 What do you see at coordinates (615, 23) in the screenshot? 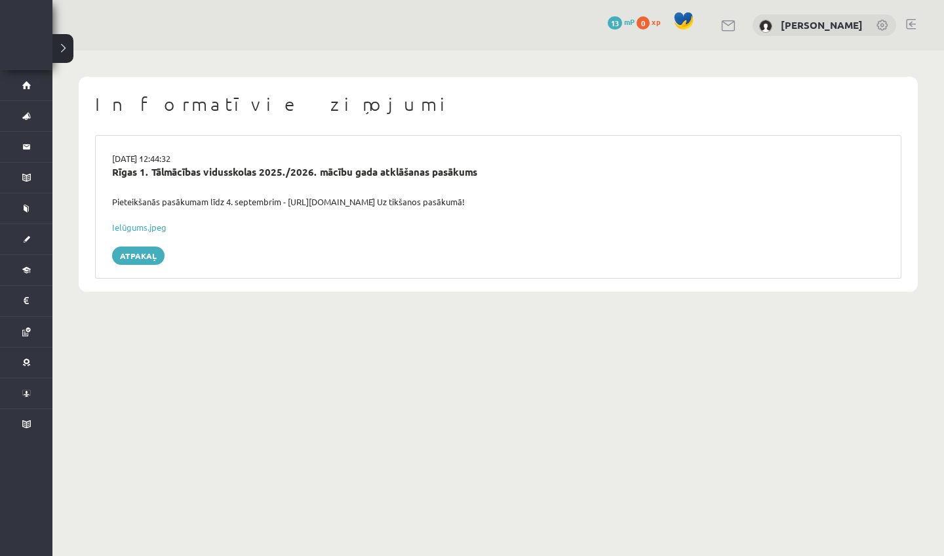
I see `span: 13` at bounding box center [615, 23].